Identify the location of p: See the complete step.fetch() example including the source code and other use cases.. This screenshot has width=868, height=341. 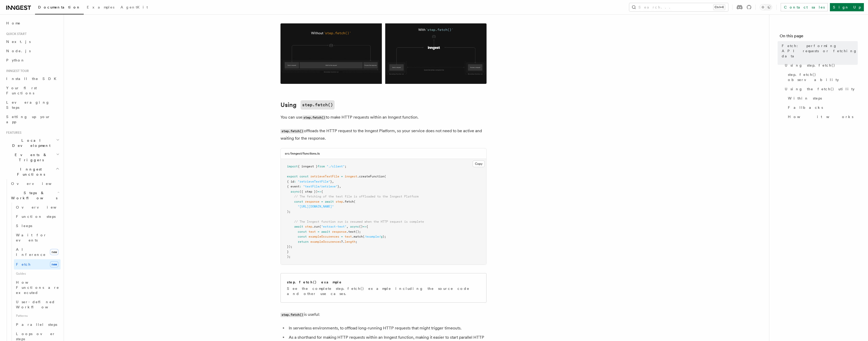
(383, 291).